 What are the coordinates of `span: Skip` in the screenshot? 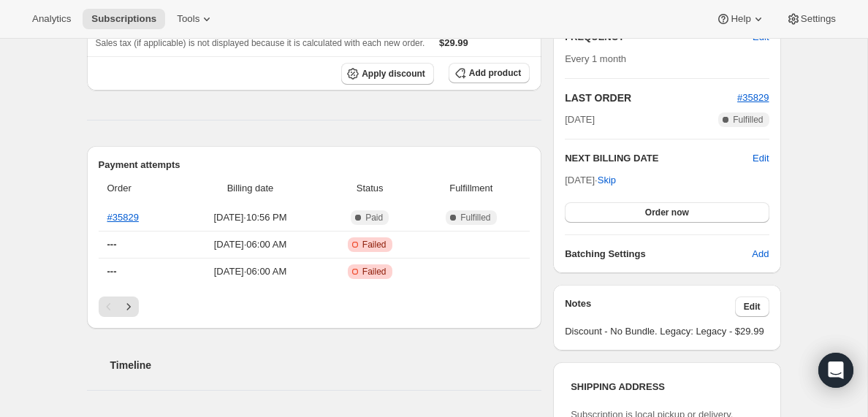 It's located at (606, 180).